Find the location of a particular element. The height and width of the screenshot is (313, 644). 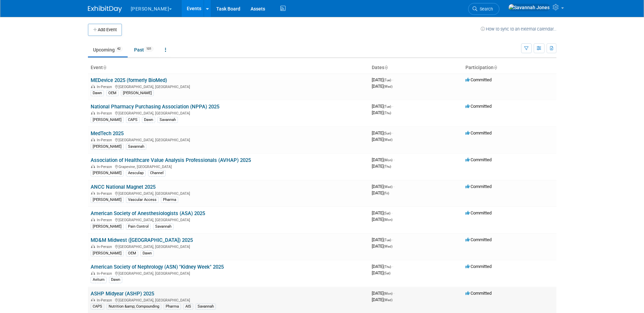

span: 101 is located at coordinates (149, 49).